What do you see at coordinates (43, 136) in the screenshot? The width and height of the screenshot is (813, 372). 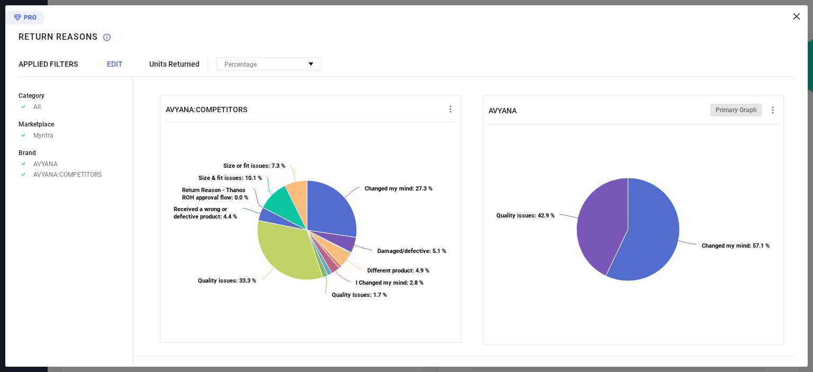 I see `span: Myntra` at bounding box center [43, 136].